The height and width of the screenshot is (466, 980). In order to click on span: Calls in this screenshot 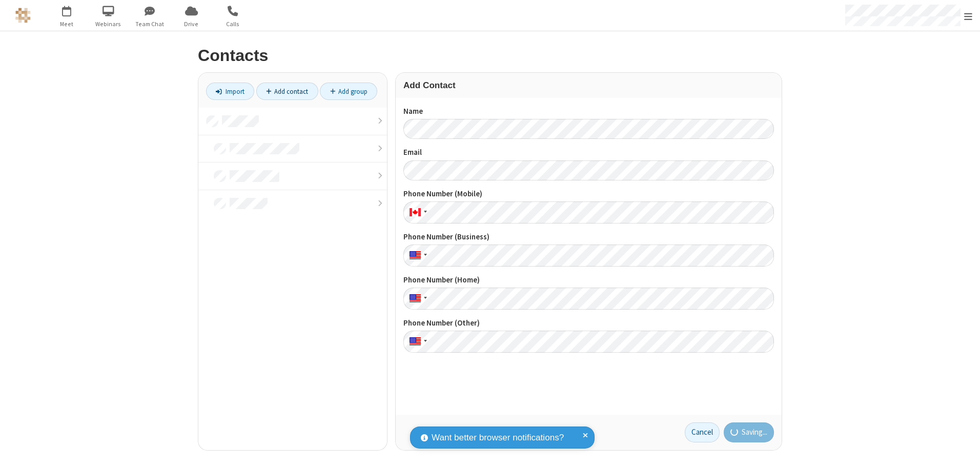, I will do `click(232, 25)`.